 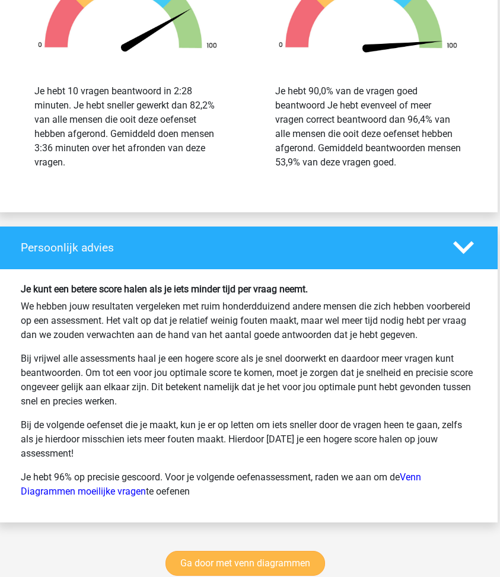 I want to click on div: Je hebt 90,0% van de vragen goed beantwoord Je hebt evenveel of meer vragen correct beantwoord da..., so click(x=369, y=127).